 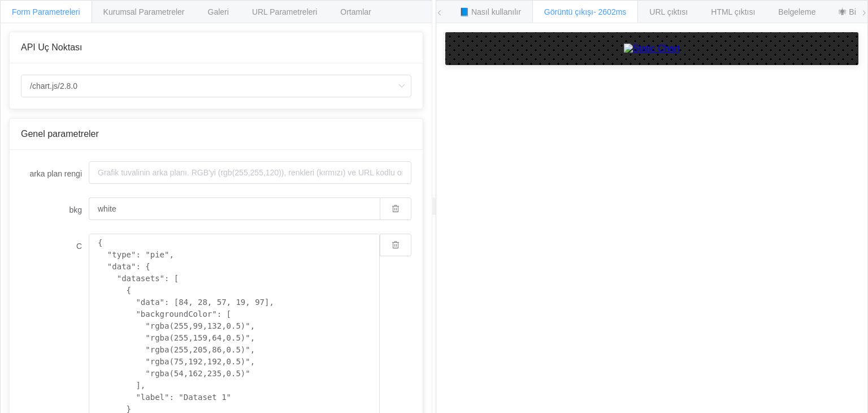 I want to click on font: HTML çıktısı, so click(x=733, y=12).